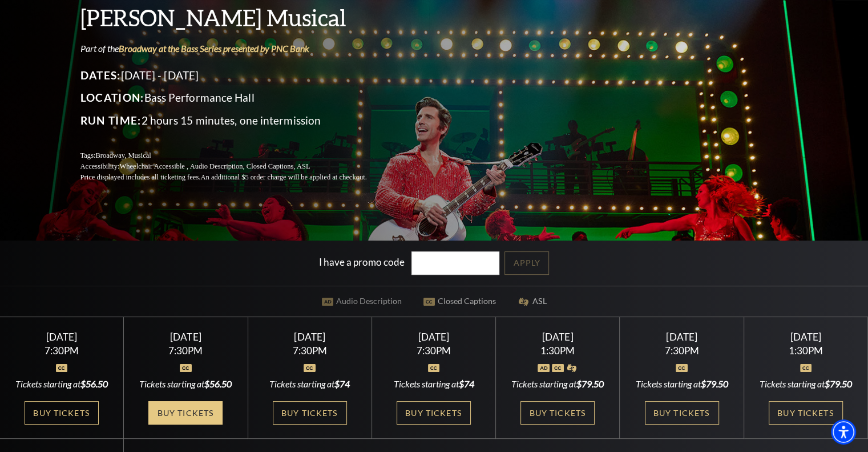 Image resolution: width=868 pixels, height=452 pixels. Describe the element at coordinates (214, 48) in the screenshot. I see `a: Broadway at the Bass Series presented by PNC Bank` at that location.